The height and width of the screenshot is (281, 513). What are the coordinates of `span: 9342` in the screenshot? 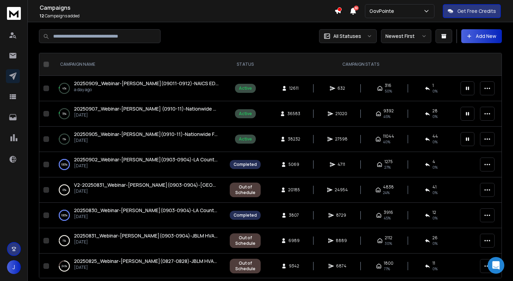 It's located at (294, 266).